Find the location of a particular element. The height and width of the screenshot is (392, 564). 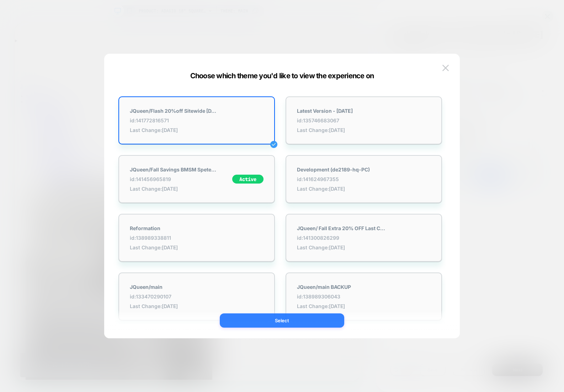

img: minus is located at coordinates (274, 145).